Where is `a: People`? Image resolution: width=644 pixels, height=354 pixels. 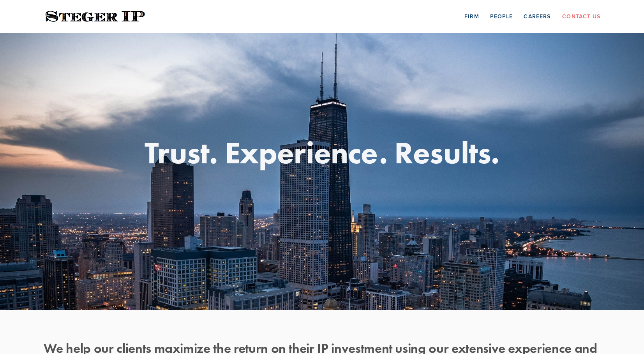
a: People is located at coordinates (501, 16).